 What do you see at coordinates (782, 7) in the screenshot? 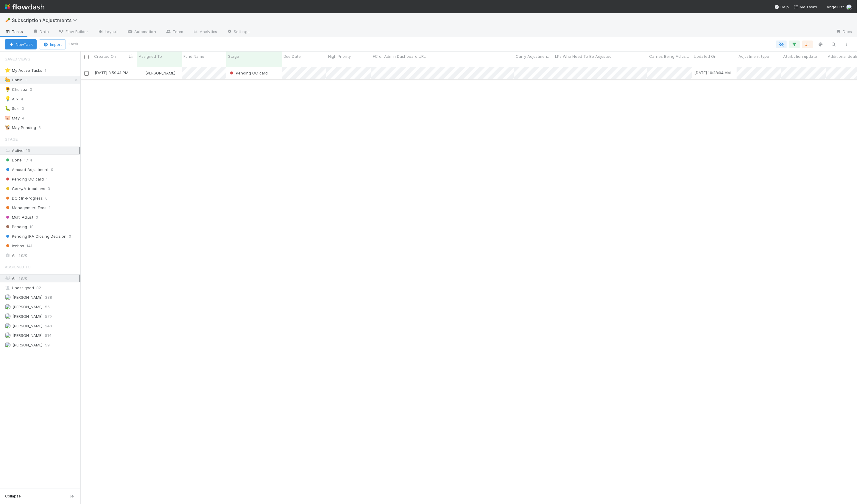
I see `div: Help` at bounding box center [782, 7].